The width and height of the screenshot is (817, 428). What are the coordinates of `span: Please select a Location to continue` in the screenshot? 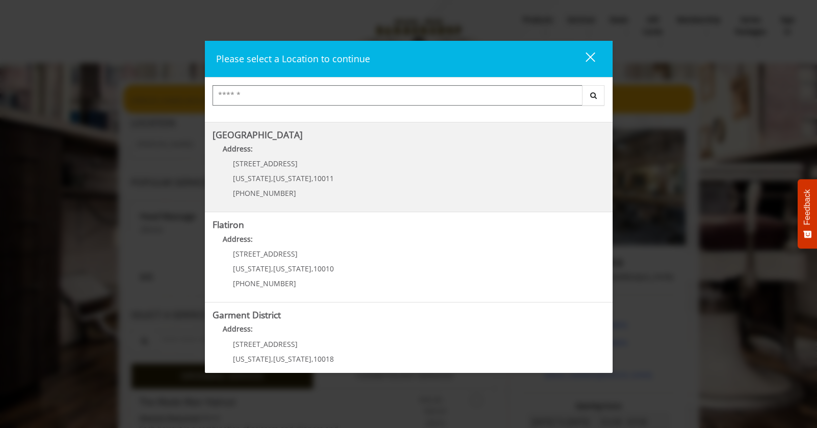 It's located at (293, 59).